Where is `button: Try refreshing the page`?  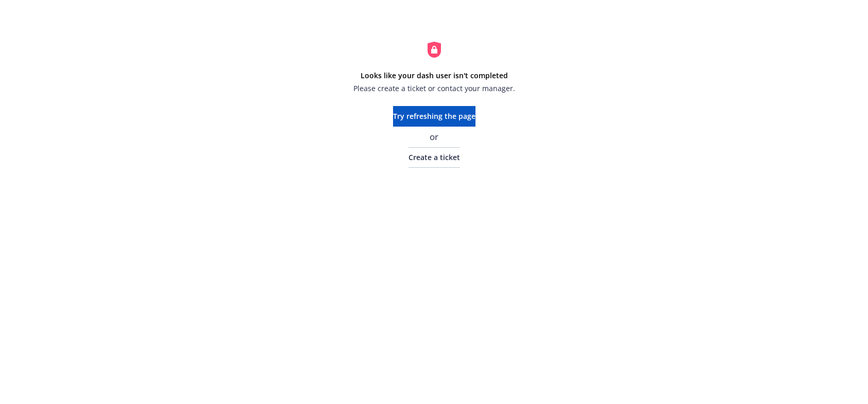 button: Try refreshing the page is located at coordinates (434, 116).